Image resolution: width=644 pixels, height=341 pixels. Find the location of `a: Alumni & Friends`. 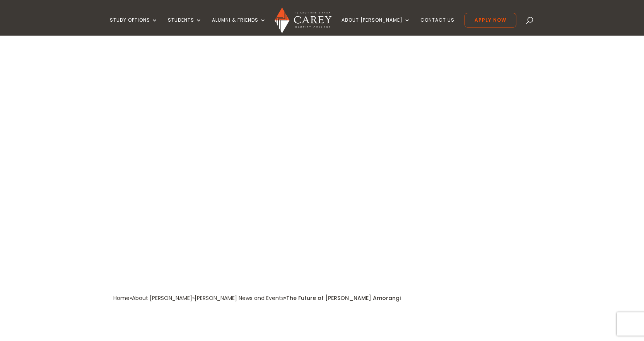

a: Alumni & Friends is located at coordinates (239, 27).